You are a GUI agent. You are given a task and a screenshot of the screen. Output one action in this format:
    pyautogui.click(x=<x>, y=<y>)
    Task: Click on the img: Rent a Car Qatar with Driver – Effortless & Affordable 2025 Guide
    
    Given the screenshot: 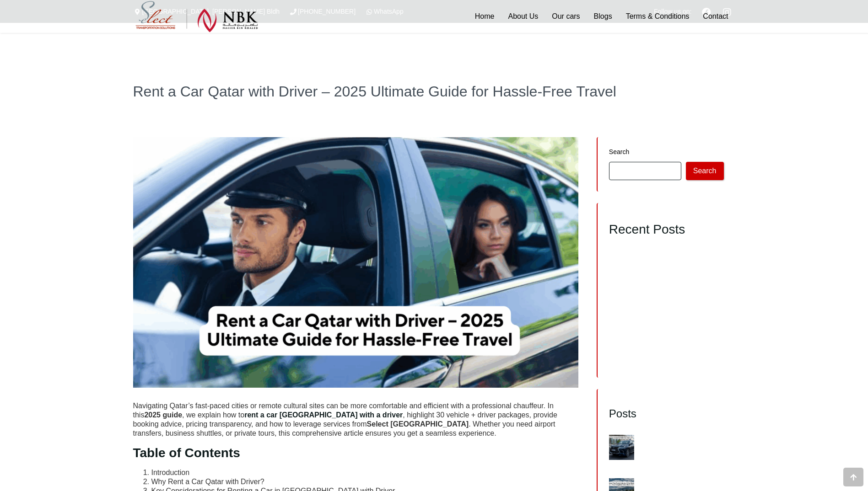 What is the action you would take?
    pyautogui.click(x=356, y=262)
    